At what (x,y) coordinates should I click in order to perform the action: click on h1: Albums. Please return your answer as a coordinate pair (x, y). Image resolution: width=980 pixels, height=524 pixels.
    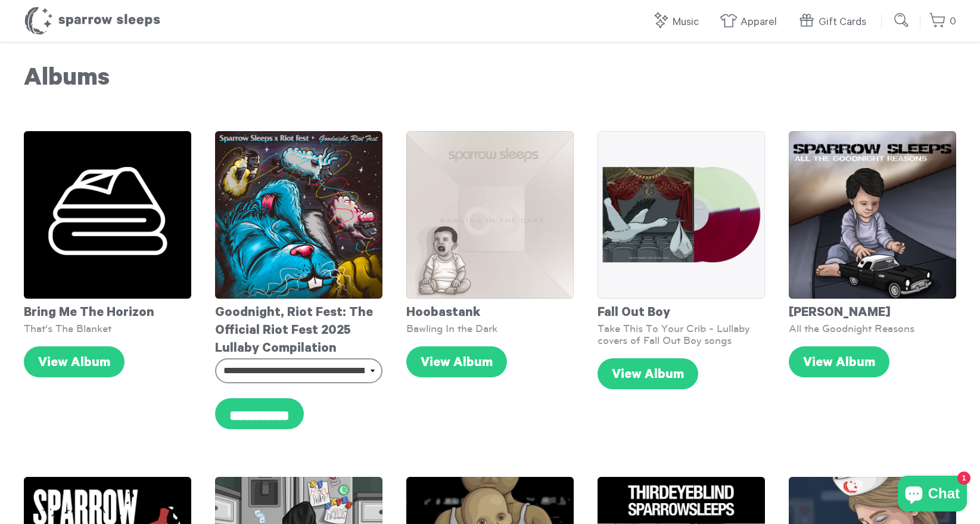
    Looking at the image, I should click on (490, 80).